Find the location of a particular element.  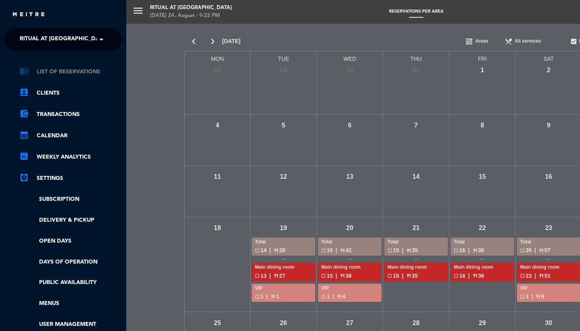

a: Open Days is located at coordinates (71, 241).